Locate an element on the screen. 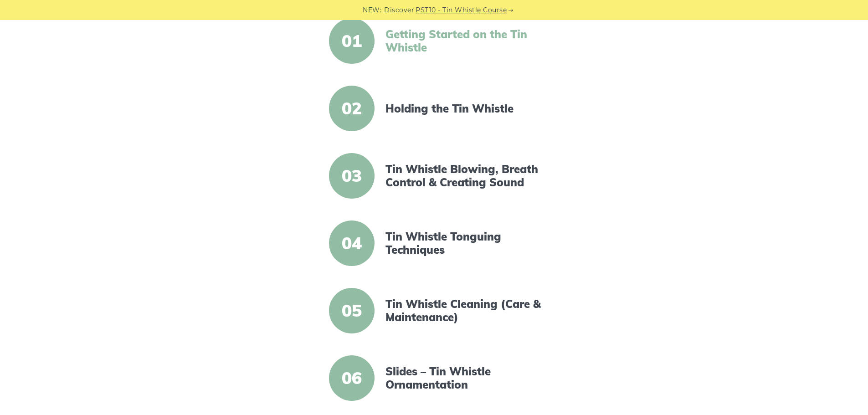  a: Holding the Tin Whistle is located at coordinates (464, 108).